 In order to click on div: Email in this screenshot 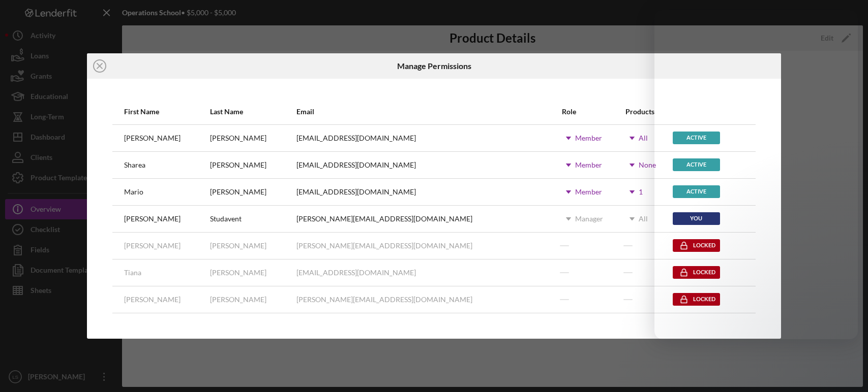, I will do `click(429, 112)`.